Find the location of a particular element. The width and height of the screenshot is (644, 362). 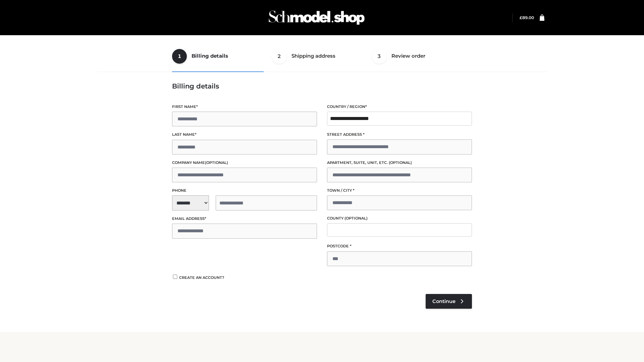

label: County is located at coordinates (399, 218).